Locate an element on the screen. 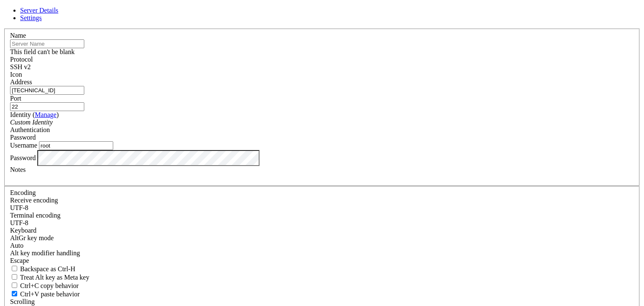 The height and width of the screenshot is (306, 644). span: Backspace as Ctrl-H is located at coordinates (47, 269).